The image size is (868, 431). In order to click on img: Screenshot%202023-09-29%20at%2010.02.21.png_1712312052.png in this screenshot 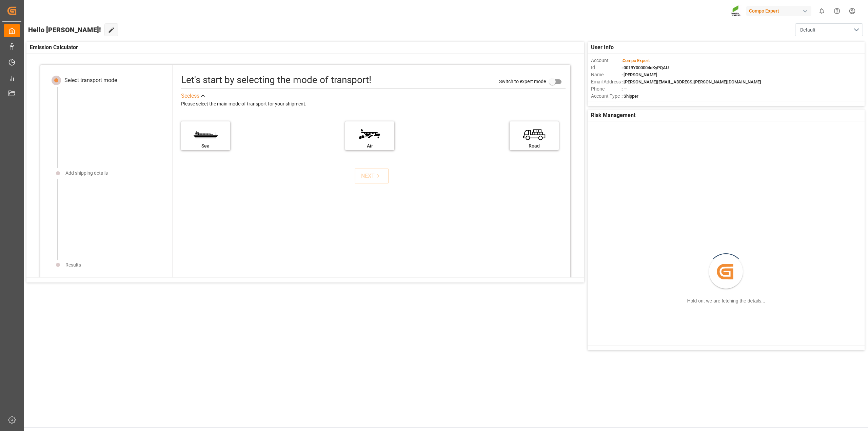, I will do `click(736, 11)`.